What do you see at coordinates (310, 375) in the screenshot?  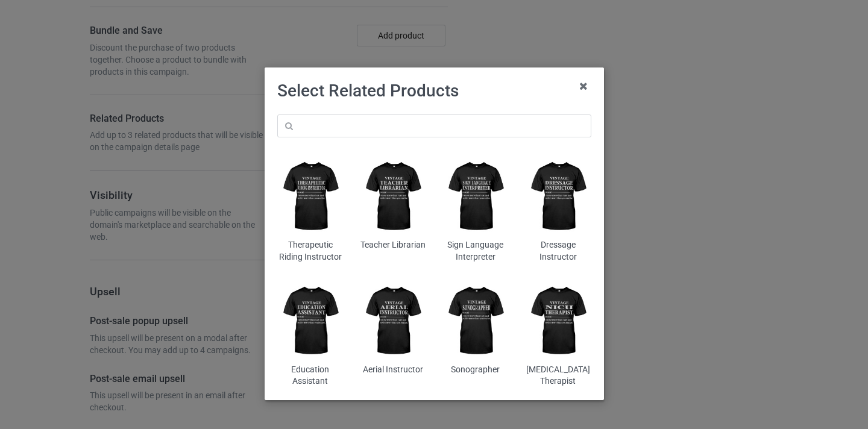 I see `div: Education Assistant` at bounding box center [310, 375].